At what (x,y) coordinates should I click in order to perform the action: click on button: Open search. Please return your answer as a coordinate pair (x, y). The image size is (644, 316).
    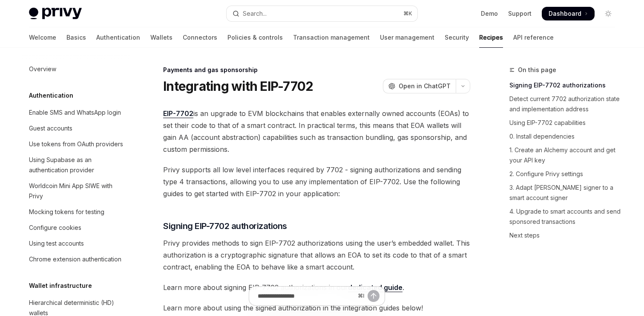
    Looking at the image, I should click on (322, 14).